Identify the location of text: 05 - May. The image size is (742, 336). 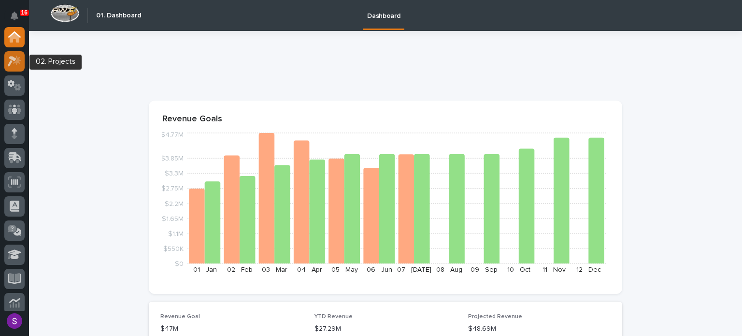
(344, 270).